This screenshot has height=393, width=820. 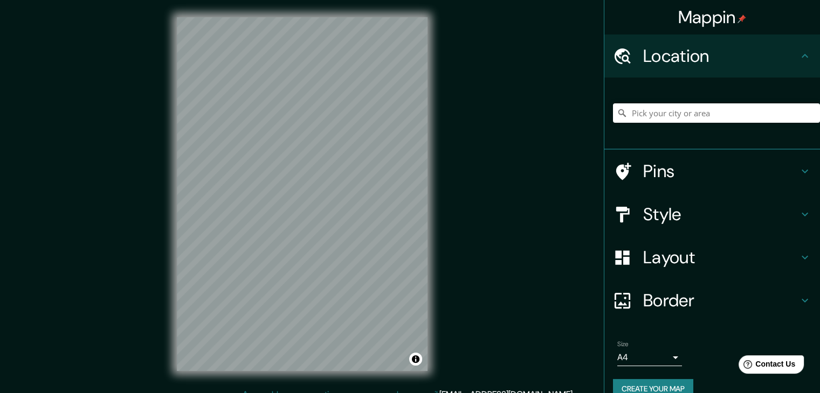 I want to click on button: Toggle attribution, so click(x=416, y=360).